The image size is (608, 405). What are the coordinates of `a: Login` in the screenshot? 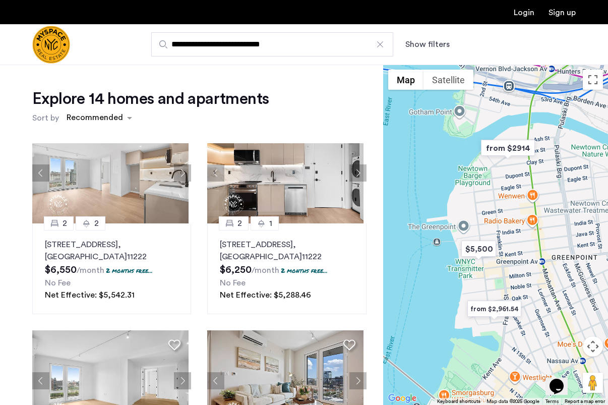 It's located at (524, 13).